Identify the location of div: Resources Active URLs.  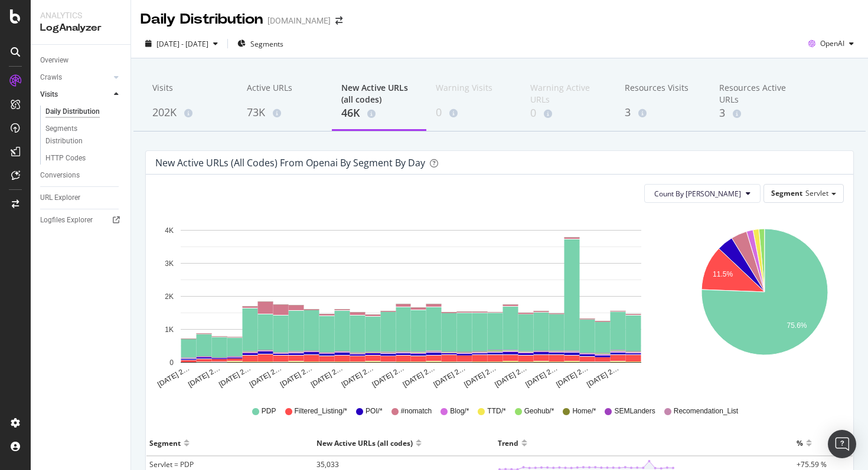
(757, 93).